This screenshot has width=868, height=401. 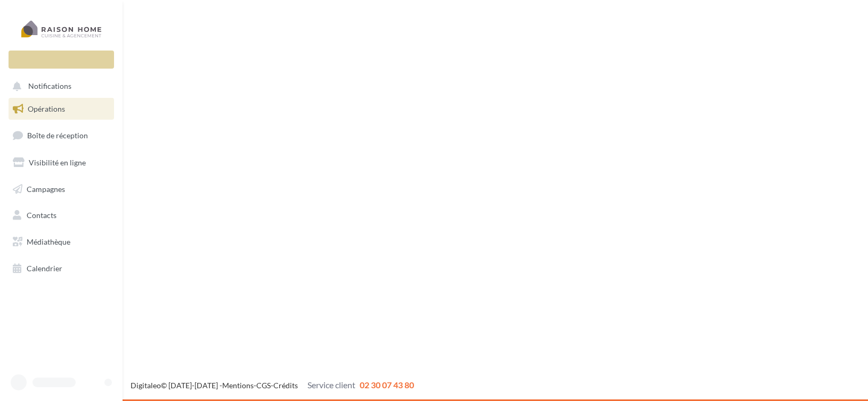 I want to click on a: Digitaleo, so click(x=145, y=385).